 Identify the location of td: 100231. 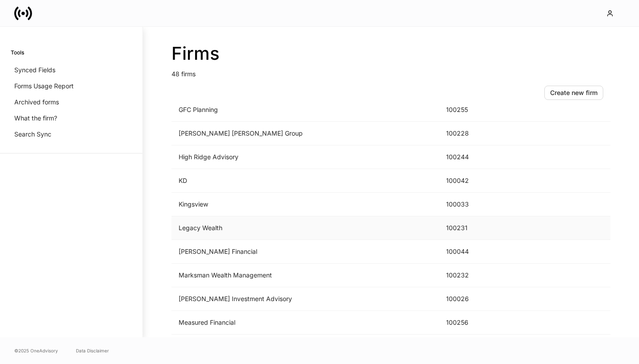
(473, 228).